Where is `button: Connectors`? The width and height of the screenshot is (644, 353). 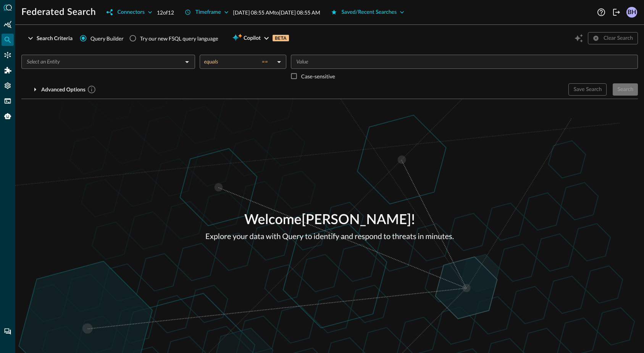 button: Connectors is located at coordinates (129, 12).